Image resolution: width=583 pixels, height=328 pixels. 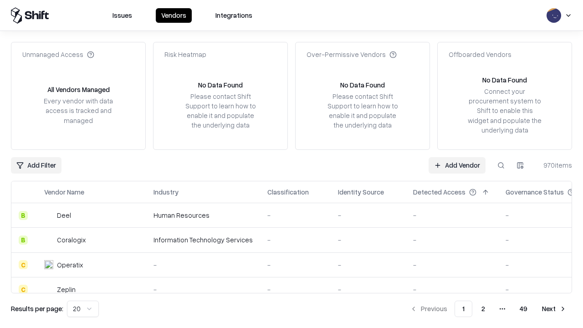 I want to click on div: Detected Access, so click(x=439, y=192).